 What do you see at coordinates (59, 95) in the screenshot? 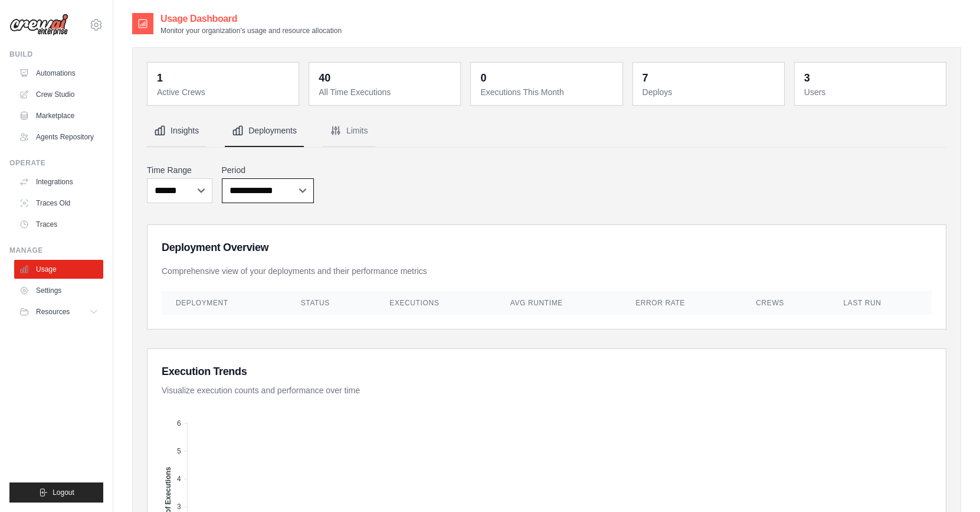
I see `a: Crew Studio` at bounding box center [59, 95].